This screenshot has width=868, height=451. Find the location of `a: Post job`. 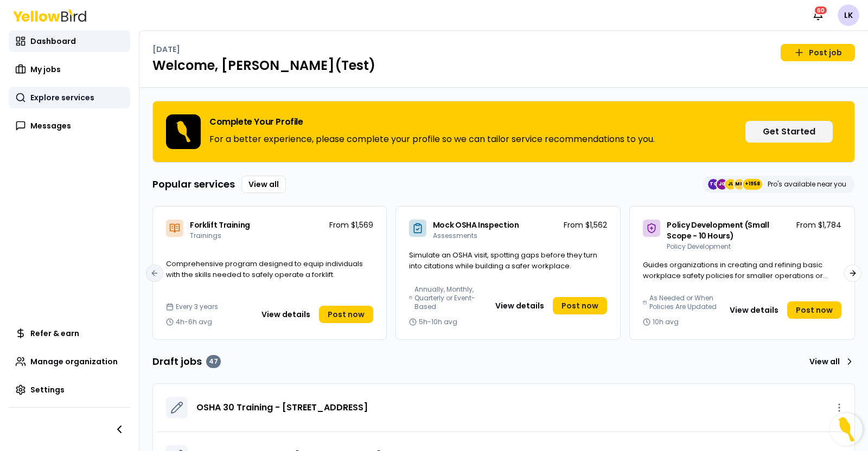

a: Post job is located at coordinates (817, 53).